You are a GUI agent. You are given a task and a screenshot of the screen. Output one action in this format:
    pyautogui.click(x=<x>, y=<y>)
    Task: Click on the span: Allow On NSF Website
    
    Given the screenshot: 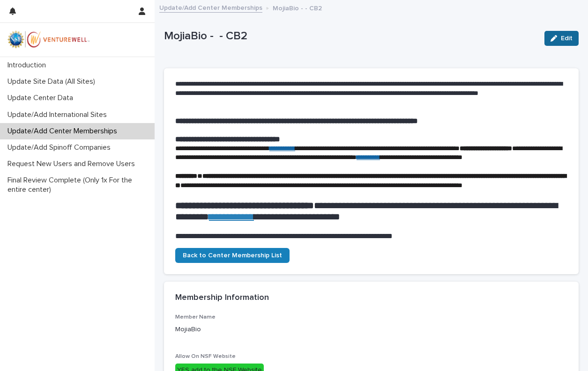 What is the action you would take?
    pyautogui.click(x=205, y=356)
    